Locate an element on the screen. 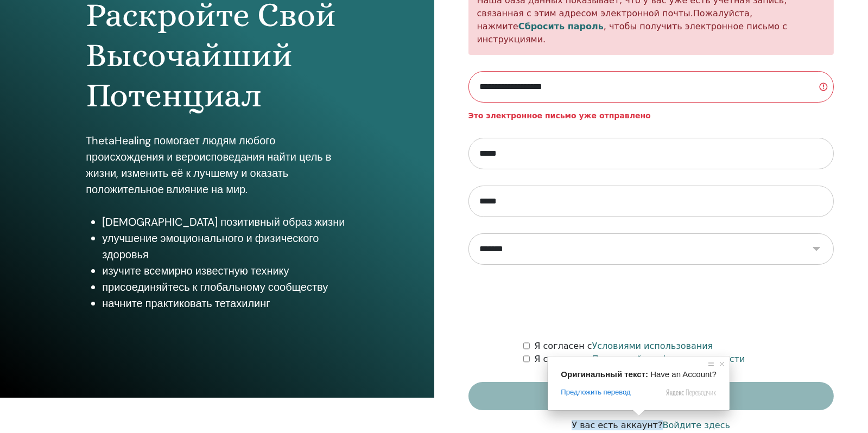 This screenshot has width=868, height=433. span: Have an Account? is located at coordinates (683, 374).